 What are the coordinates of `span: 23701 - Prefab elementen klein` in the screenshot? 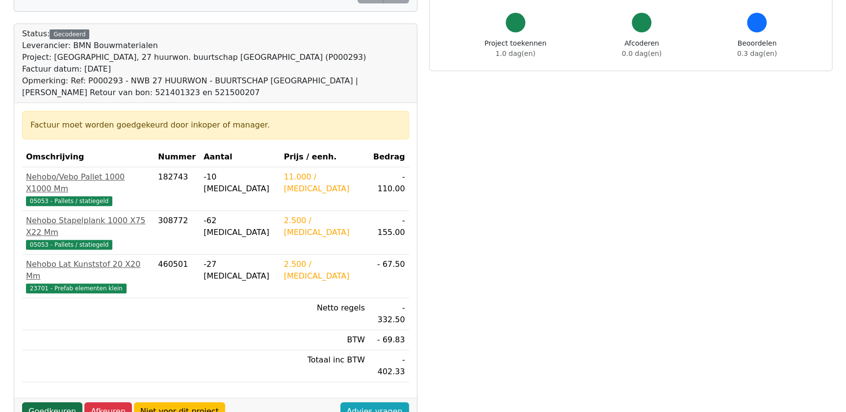 It's located at (76, 289).